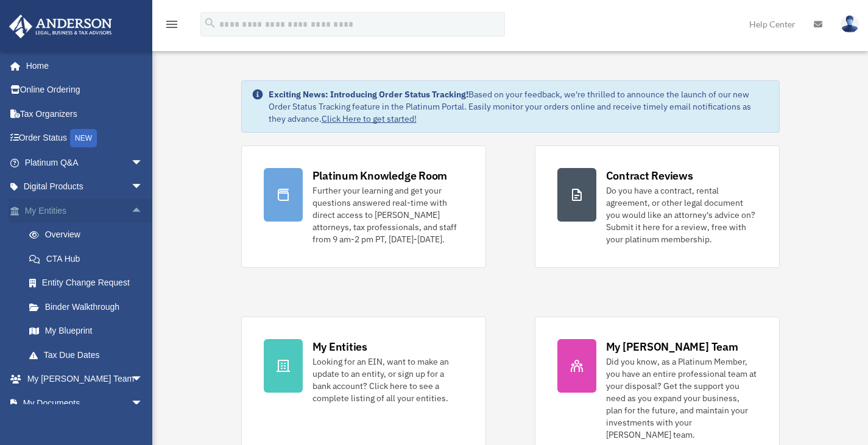 The height and width of the screenshot is (445, 868). Describe the element at coordinates (850, 24) in the screenshot. I see `img: User Pic` at that location.